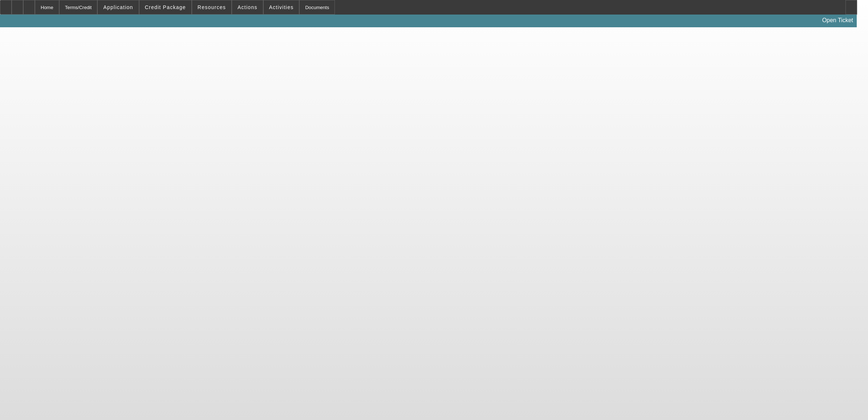 The image size is (868, 420). What do you see at coordinates (837, 20) in the screenshot?
I see `a: Open Ticket` at bounding box center [837, 20].